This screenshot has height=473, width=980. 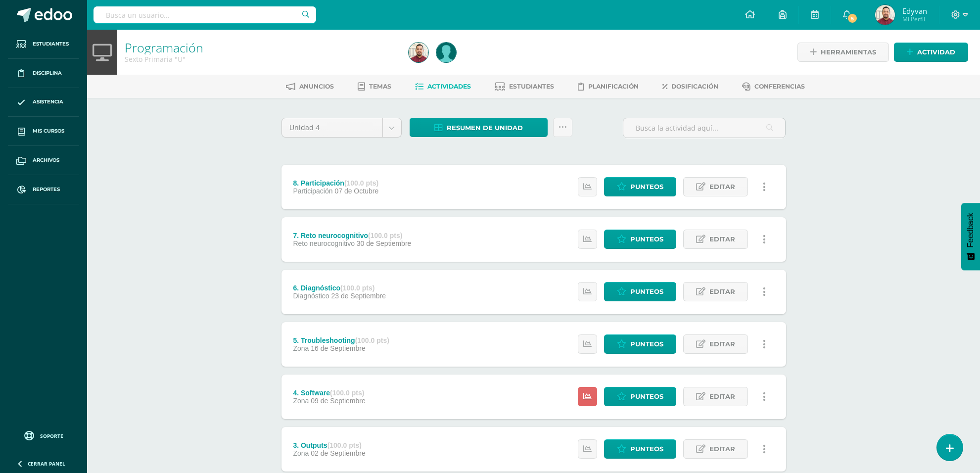 What do you see at coordinates (446, 53) in the screenshot?
I see `img: 05836875656934148bce4e0c5d71f300.png` at bounding box center [446, 53].